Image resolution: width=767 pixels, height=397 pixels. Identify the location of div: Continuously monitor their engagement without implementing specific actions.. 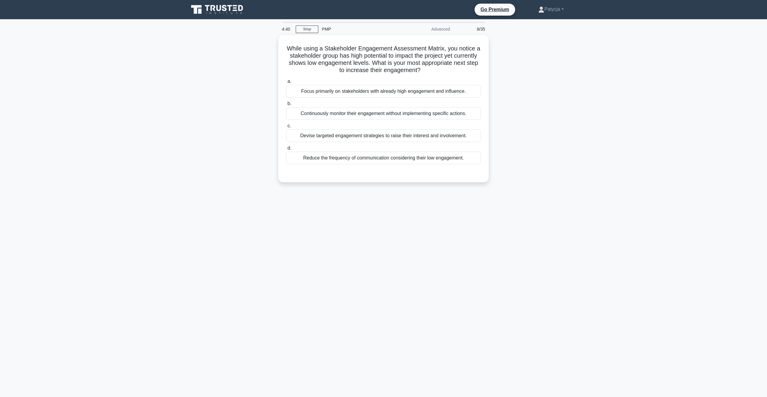
(384, 114).